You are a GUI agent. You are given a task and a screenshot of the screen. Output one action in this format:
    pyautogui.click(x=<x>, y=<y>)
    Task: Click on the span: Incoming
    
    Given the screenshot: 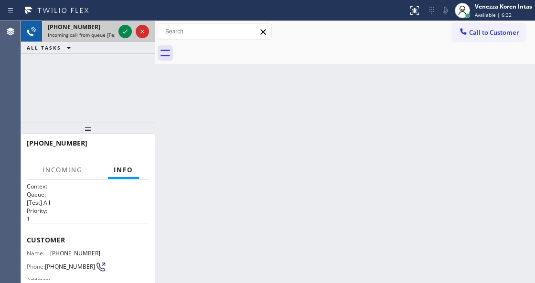 What is the action you would take?
    pyautogui.click(x=63, y=170)
    